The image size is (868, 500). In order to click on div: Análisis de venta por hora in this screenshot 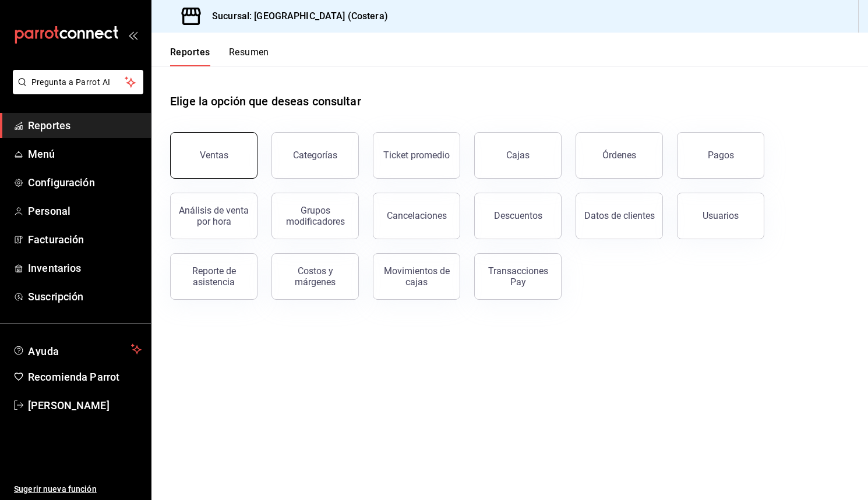, I will do `click(214, 216)`.